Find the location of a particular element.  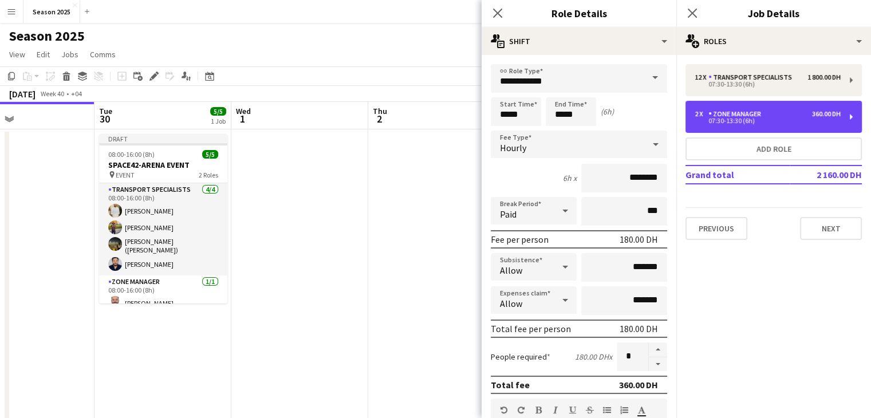

button: Text Color is located at coordinates (642, 410).